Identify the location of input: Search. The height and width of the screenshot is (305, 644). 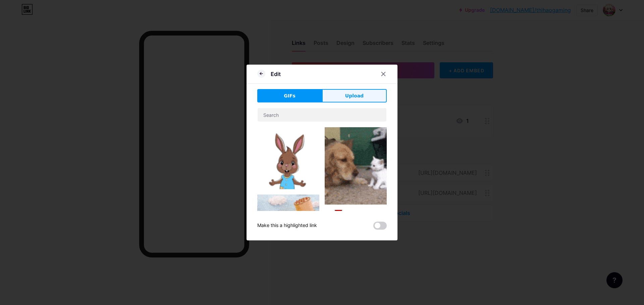
(322, 115).